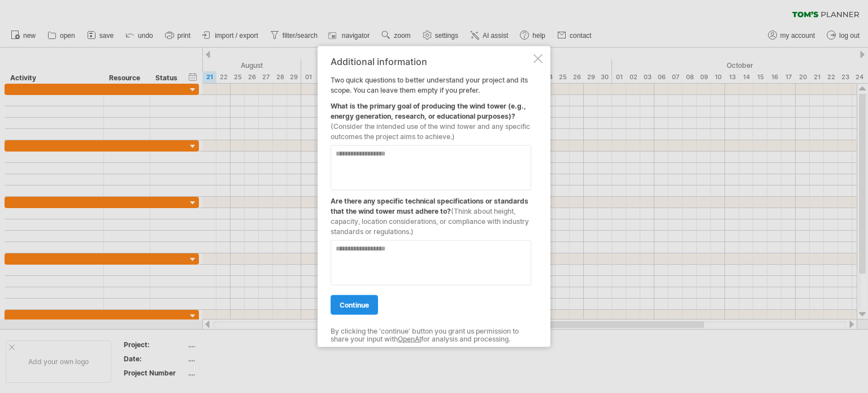 This screenshot has height=393, width=868. Describe the element at coordinates (431, 213) in the screenshot. I see `div: Are there any specific technical specifications or standards that the wind tower must adhere to?` at that location.